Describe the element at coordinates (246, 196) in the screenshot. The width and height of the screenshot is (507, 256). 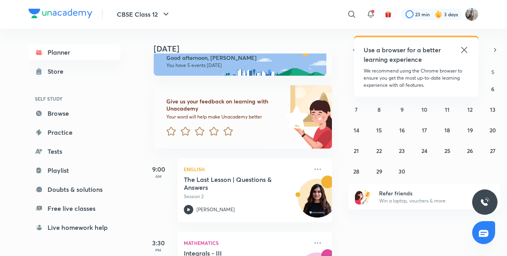
I see `p: Session 2` at that location.